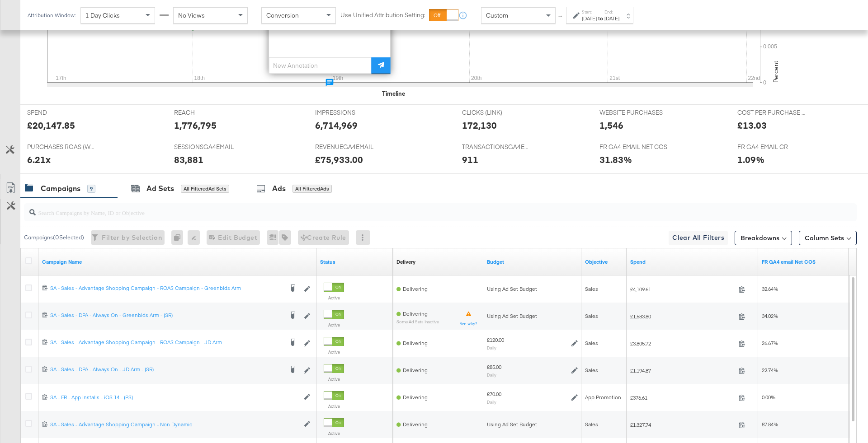  Describe the element at coordinates (698, 238) in the screenshot. I see `button: Clear All Filters` at that location.